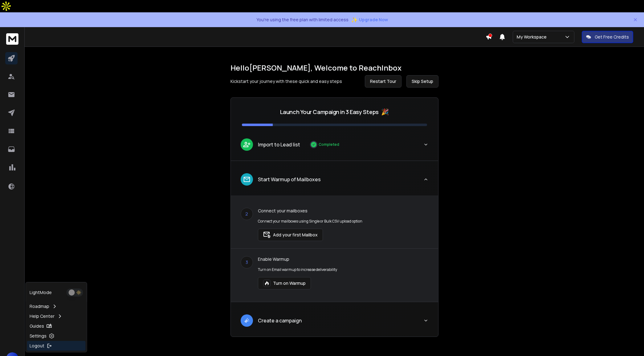 The image size is (644, 356). I want to click on button: ✨Upgrade Now, so click(369, 20).